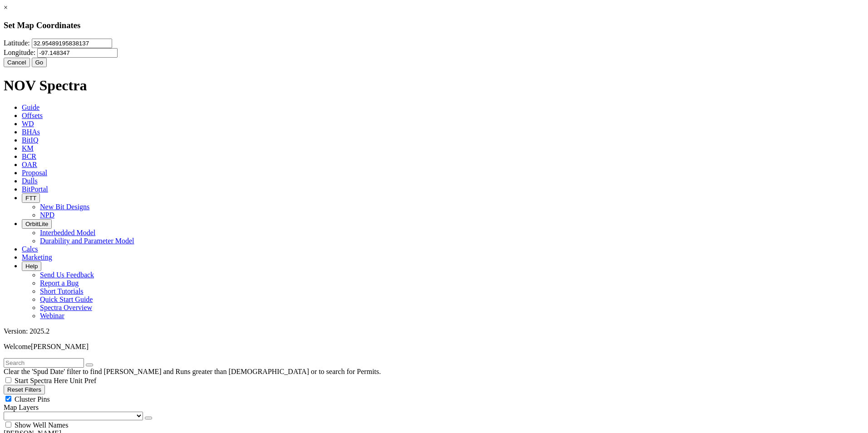  Describe the element at coordinates (62, 291) in the screenshot. I see `a: Short Tutorials` at that location.